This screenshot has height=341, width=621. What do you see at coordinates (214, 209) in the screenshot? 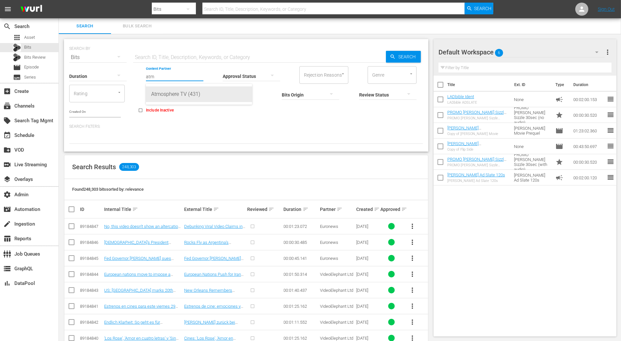
I see `div: External Title` at bounding box center [214, 209].